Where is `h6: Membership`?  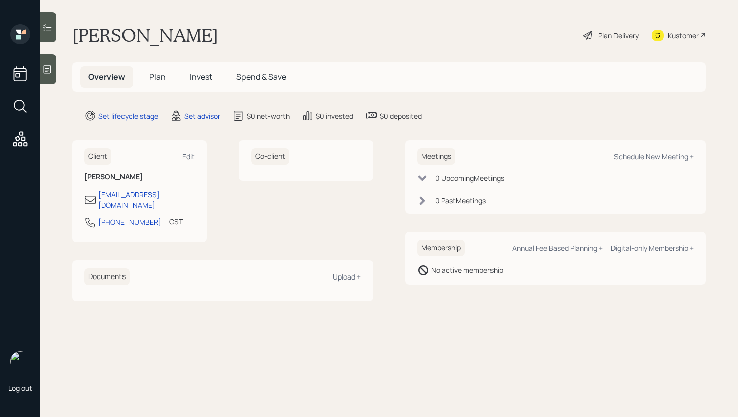
h6: Membership is located at coordinates (441, 248).